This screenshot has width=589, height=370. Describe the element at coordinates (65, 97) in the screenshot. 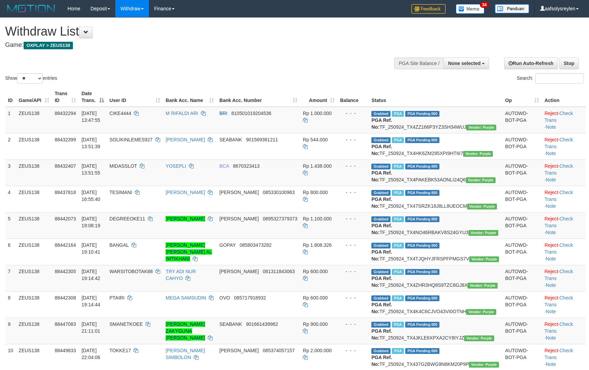

I see `th: Trans ID: activate to sort column ascending` at that location.